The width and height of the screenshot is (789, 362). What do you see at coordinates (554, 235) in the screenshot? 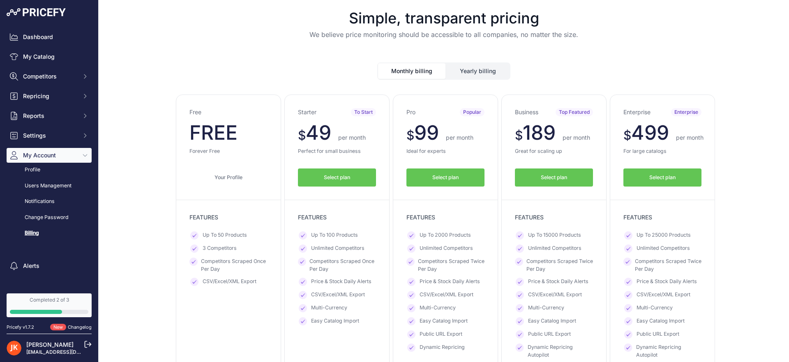
I see `span: Up To 15000 Products` at bounding box center [554, 235].